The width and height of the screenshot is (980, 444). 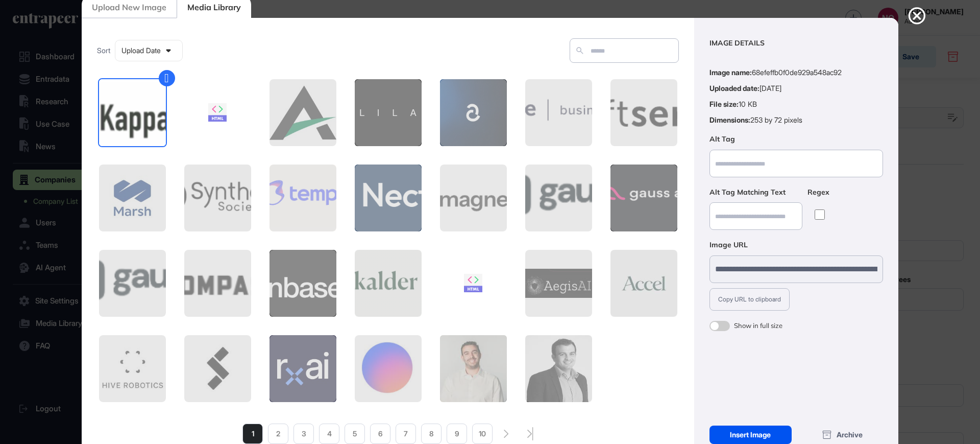 What do you see at coordinates (750, 435) in the screenshot?
I see `div: Insert Image` at bounding box center [750, 435].